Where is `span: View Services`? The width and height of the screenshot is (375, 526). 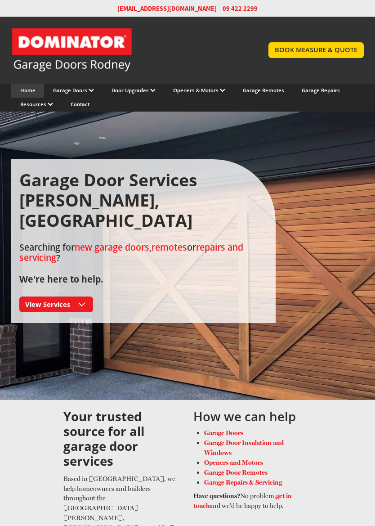 span: View Services is located at coordinates (48, 304).